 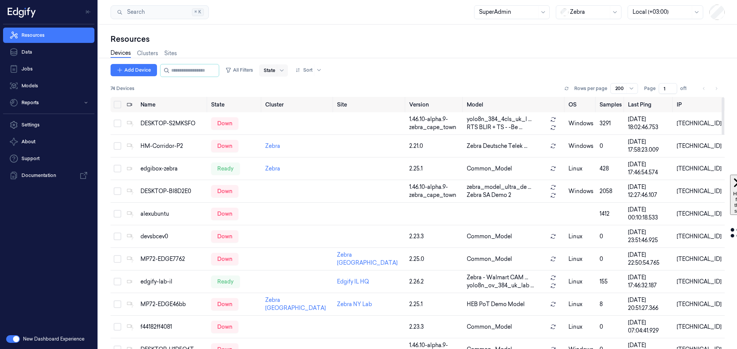 I want to click on th: Name, so click(x=173, y=105).